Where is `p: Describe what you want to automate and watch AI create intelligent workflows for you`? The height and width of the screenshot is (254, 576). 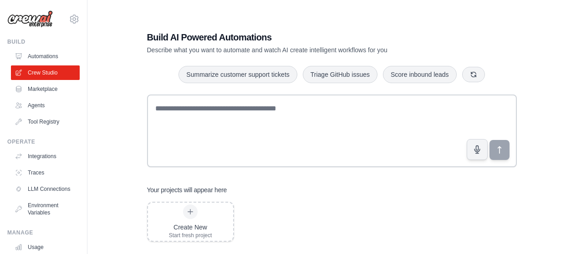
p: Describe what you want to automate and watch AI create intelligent workflows for you is located at coordinates (300, 50).